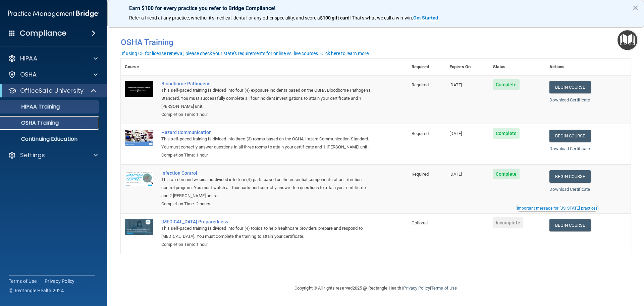 The width and height of the screenshot is (644, 306). I want to click on span: Optional, so click(419, 223).